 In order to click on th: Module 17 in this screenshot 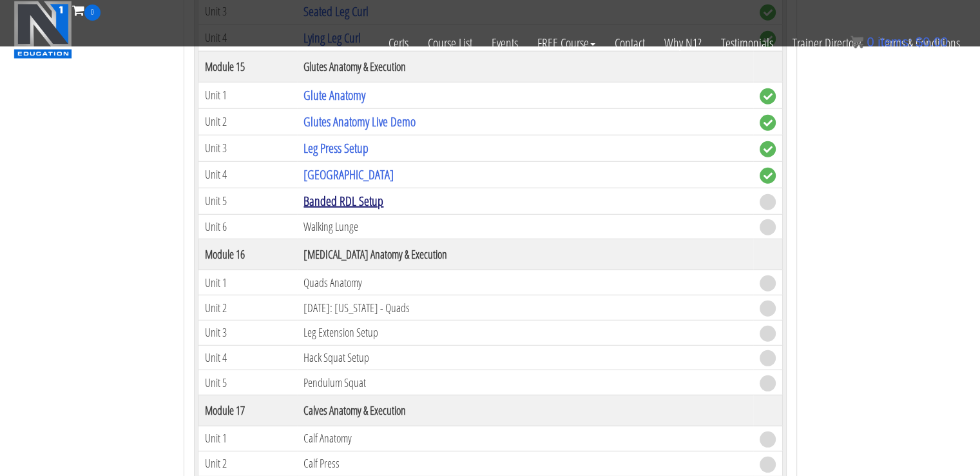, I will do `click(247, 410)`.